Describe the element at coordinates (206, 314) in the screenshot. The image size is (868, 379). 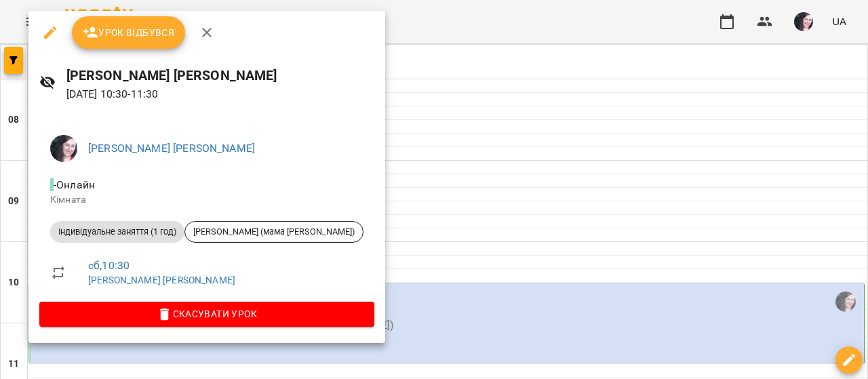
I see `button: Скасувати Урок` at that location.